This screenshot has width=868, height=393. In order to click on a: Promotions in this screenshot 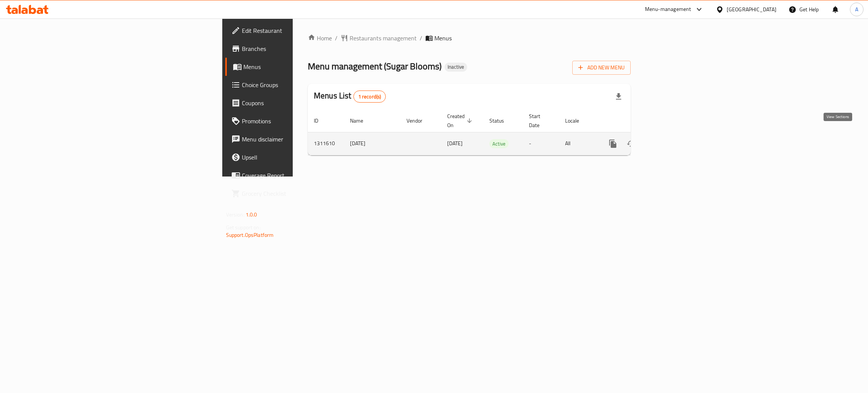, I will do `click(296, 121)`.